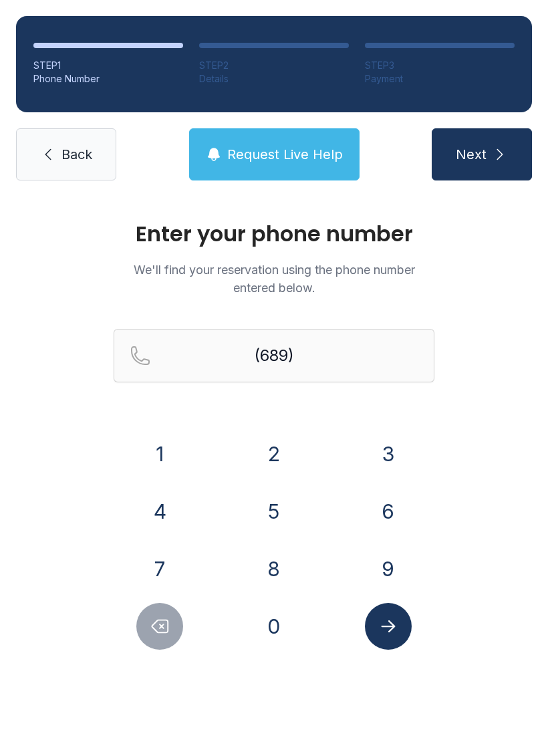 The image size is (548, 756). What do you see at coordinates (274, 626) in the screenshot?
I see `button: 0` at bounding box center [274, 626].